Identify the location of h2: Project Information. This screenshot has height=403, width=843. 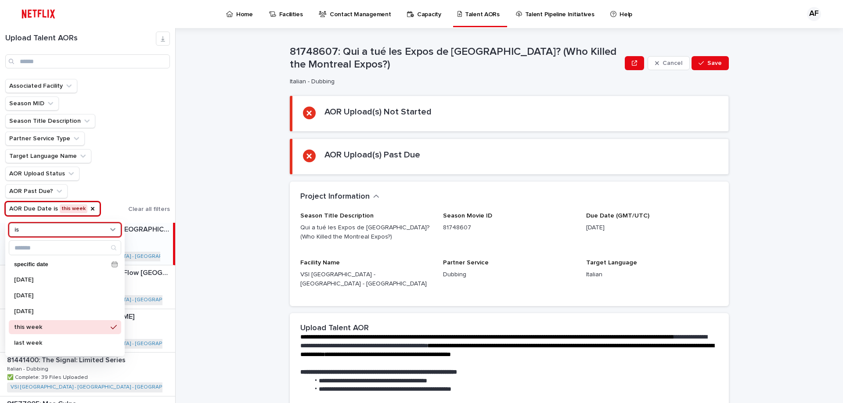
(335, 197).